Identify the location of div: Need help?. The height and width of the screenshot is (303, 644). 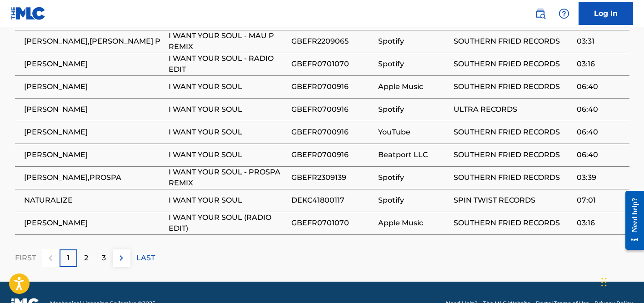
(16, 31).